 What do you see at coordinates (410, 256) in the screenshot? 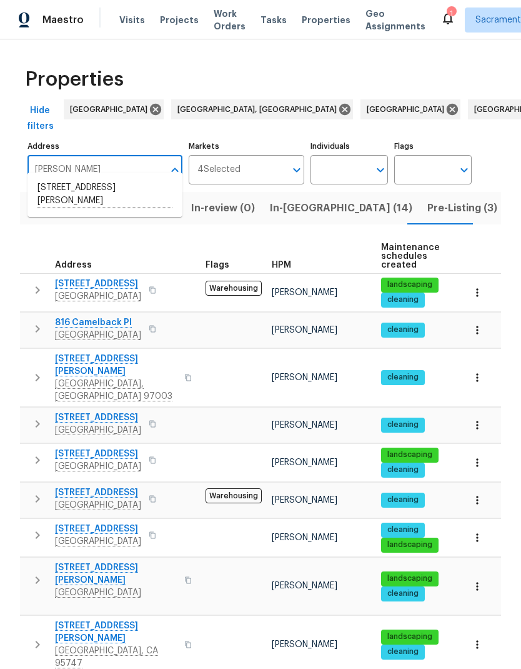
I see `span: Maintenance schedules created` at bounding box center [410, 256].